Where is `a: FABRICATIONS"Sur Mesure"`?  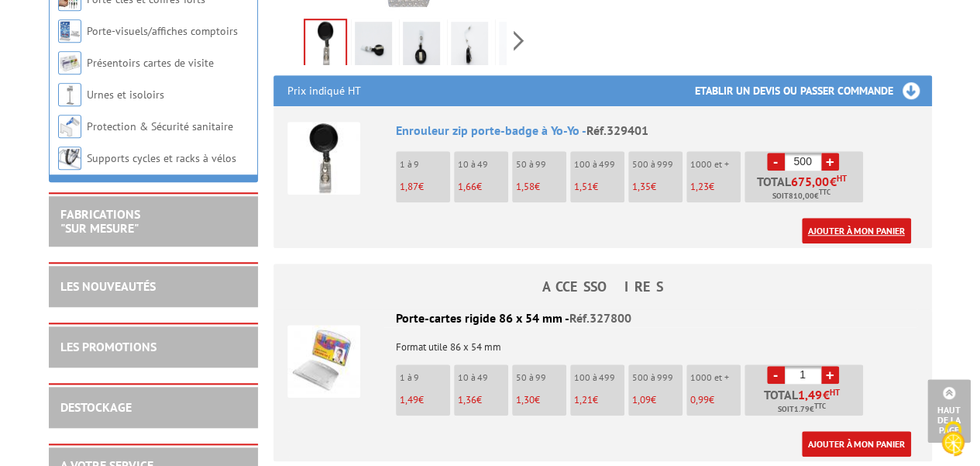
a: FABRICATIONS"Sur Mesure" is located at coordinates (99, 221).